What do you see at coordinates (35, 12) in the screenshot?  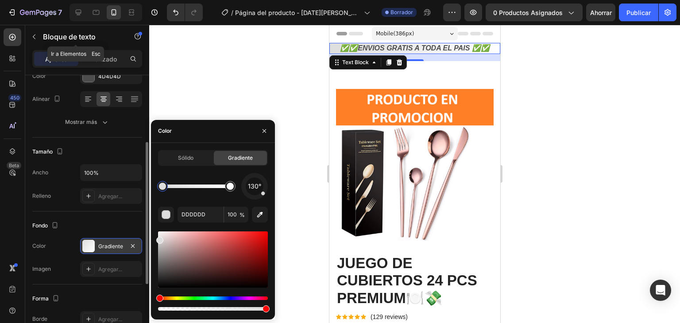 I see `button: 7` at bounding box center [35, 12].